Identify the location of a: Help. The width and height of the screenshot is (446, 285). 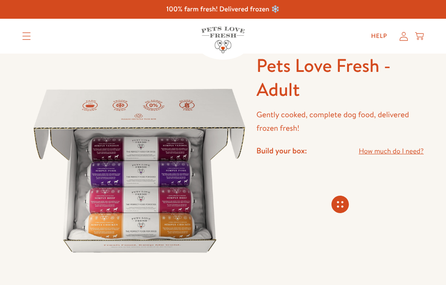
(379, 36).